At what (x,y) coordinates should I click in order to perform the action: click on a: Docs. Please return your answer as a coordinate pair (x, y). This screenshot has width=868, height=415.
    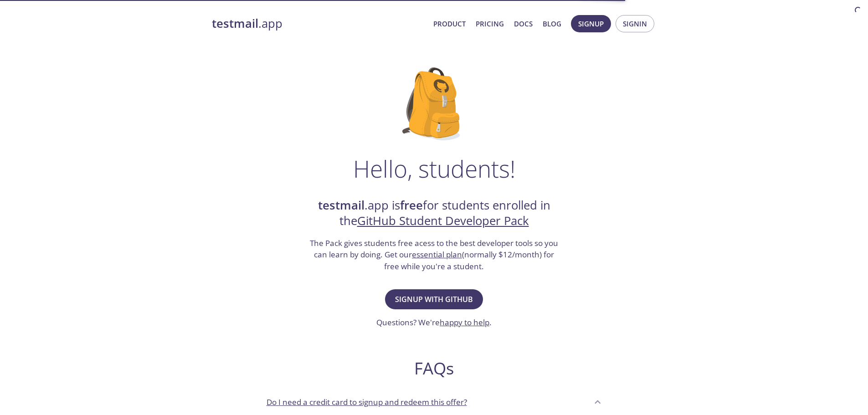
    Looking at the image, I should click on (523, 23).